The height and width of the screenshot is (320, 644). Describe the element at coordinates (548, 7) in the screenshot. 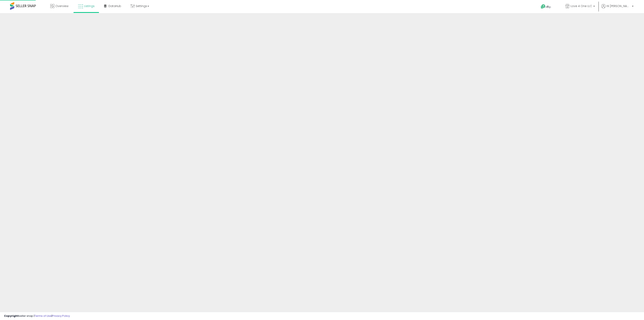

I see `a: Help` at that location.